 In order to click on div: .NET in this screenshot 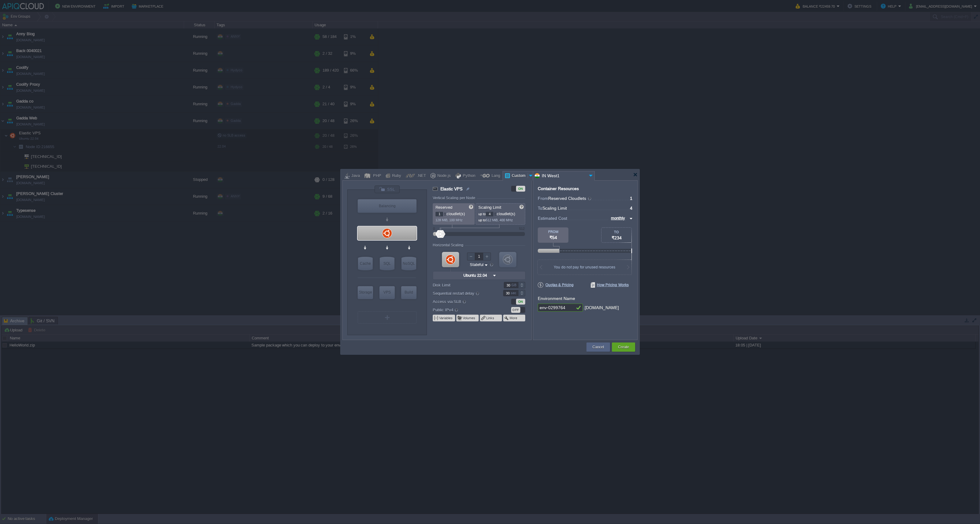, I will do `click(420, 176)`.